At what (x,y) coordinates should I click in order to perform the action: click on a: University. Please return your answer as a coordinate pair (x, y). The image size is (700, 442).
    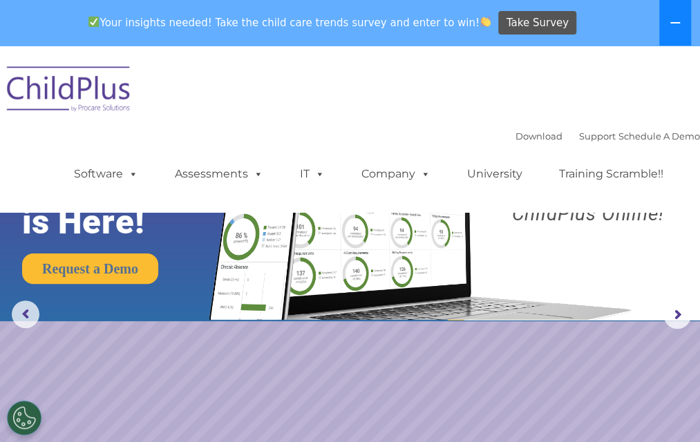
    Looking at the image, I should click on (495, 174).